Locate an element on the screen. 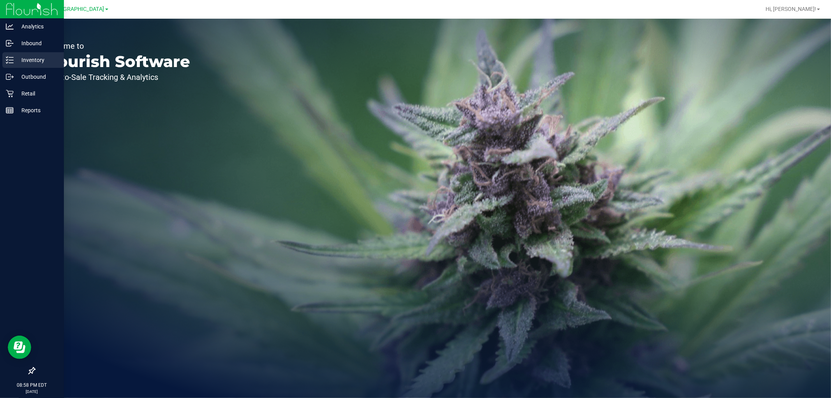 The image size is (831, 398). p: 08:58 PM EDT is located at coordinates (32, 385).